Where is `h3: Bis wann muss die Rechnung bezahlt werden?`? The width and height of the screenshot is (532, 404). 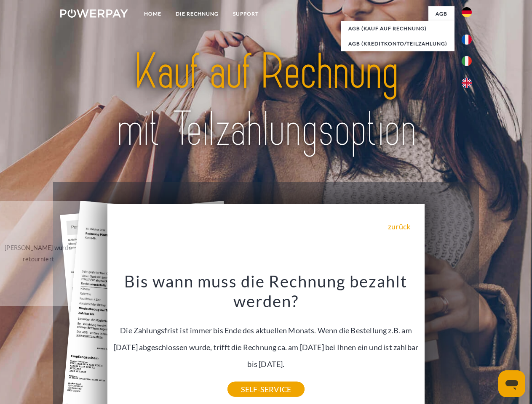
h3: Bis wann muss die Rechnung bezahlt werden? is located at coordinates (266, 291).